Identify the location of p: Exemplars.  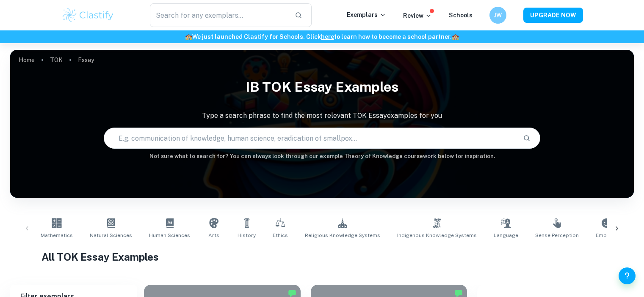
(366, 15).